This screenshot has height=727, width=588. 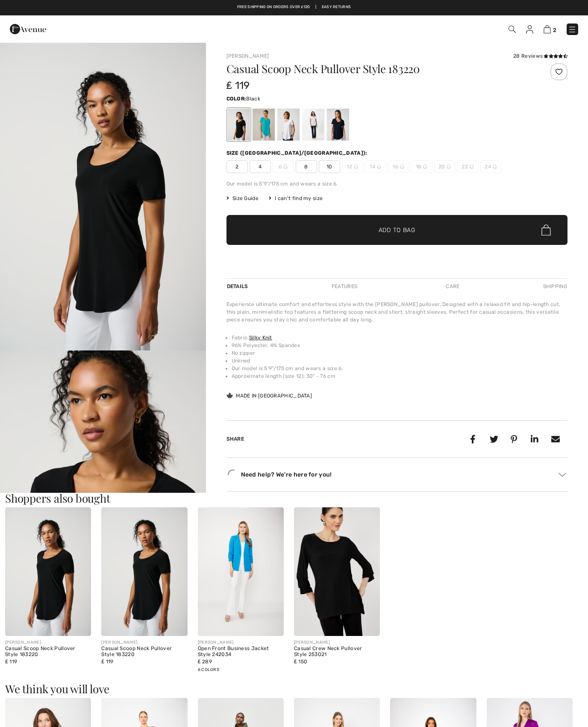 What do you see at coordinates (307, 167) in the screenshot?
I see `span: 8` at bounding box center [307, 167].